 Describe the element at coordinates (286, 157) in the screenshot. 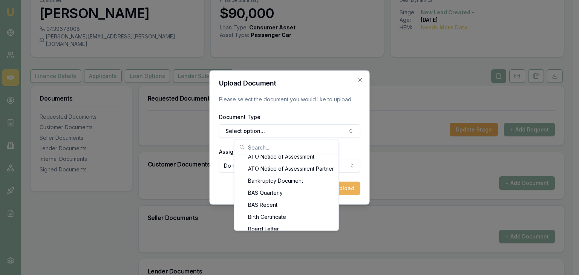

I see `div: ATO Notice of Assessment` at that location.